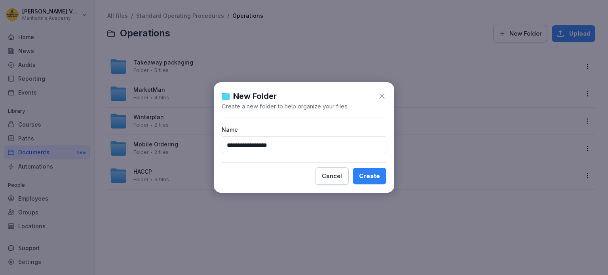  I want to click on p: Create a new folder to help organize your files, so click(304, 107).